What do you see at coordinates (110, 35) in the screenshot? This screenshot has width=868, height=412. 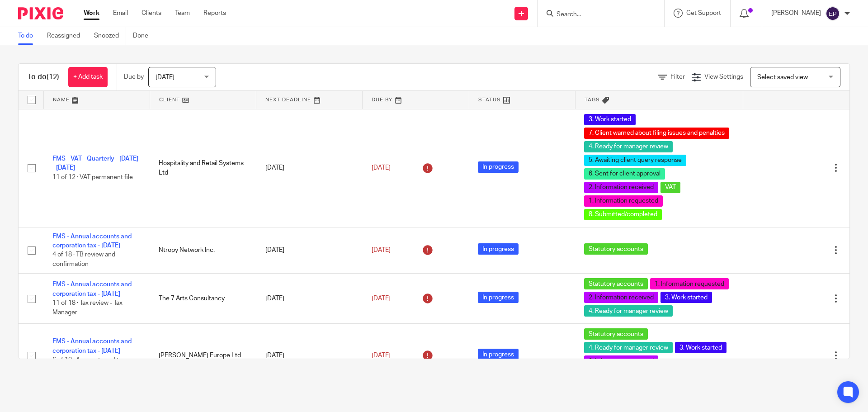 I see `a: Snoozed` at bounding box center [110, 35].